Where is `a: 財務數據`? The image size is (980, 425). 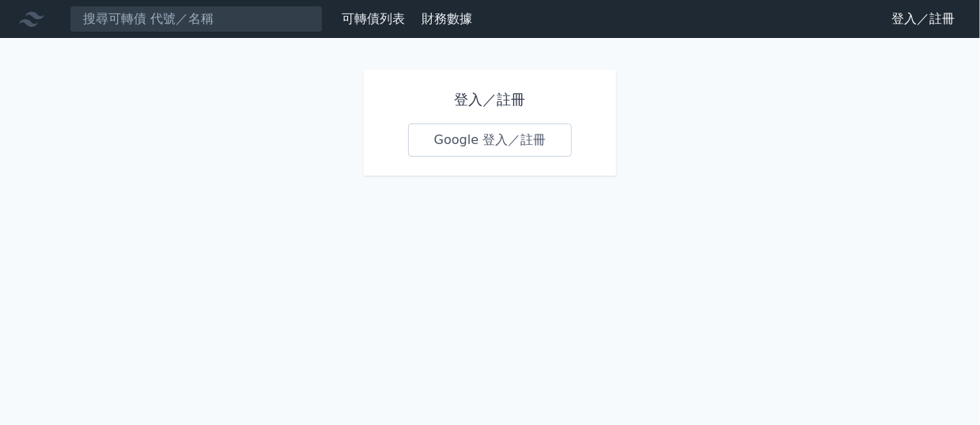 a: 財務數據 is located at coordinates (447, 18).